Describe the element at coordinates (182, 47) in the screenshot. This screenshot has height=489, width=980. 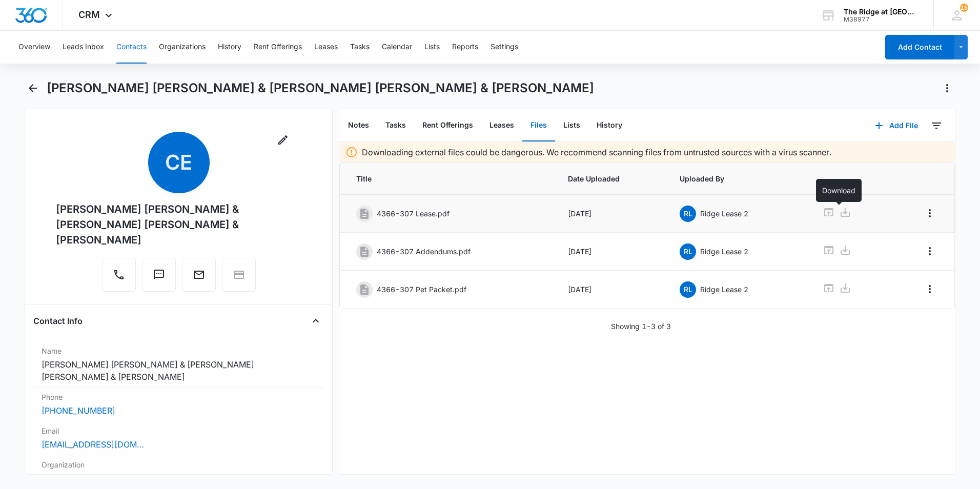
I see `button: Organizations` at that location.